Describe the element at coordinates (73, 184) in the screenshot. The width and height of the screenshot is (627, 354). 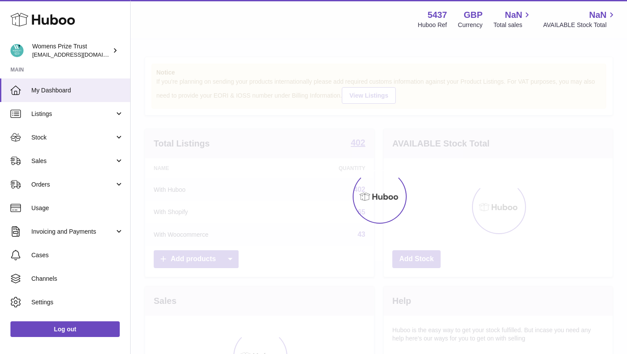
I see `span: Orders` at that location.